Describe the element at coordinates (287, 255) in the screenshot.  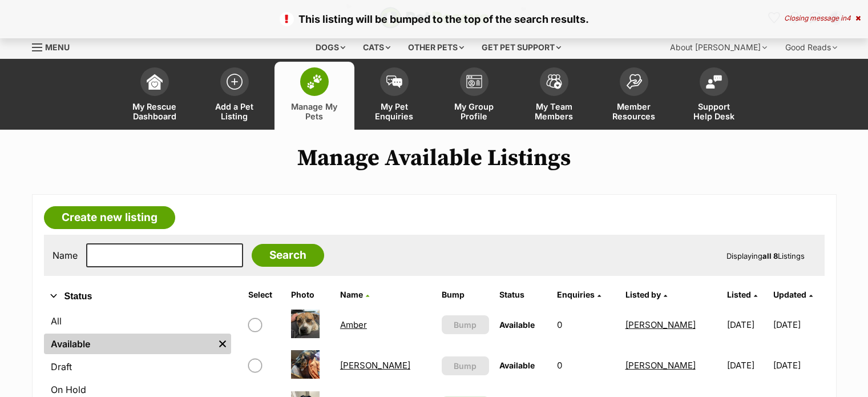
I see `input: Search` at that location.